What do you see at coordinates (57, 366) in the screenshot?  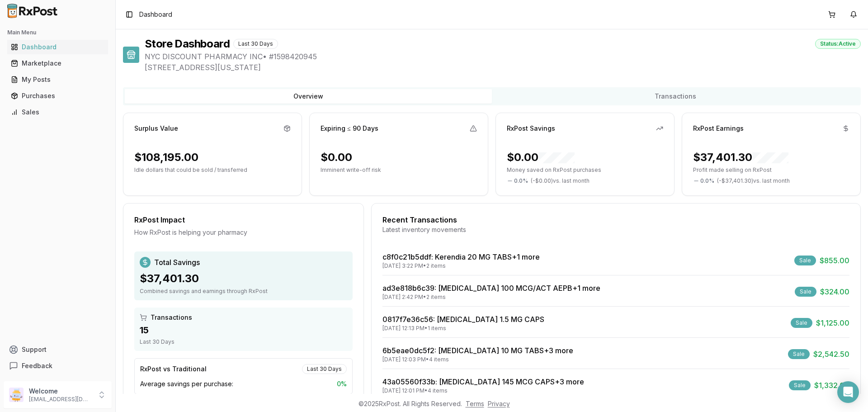 I see `button: Feedback` at bounding box center [57, 366].